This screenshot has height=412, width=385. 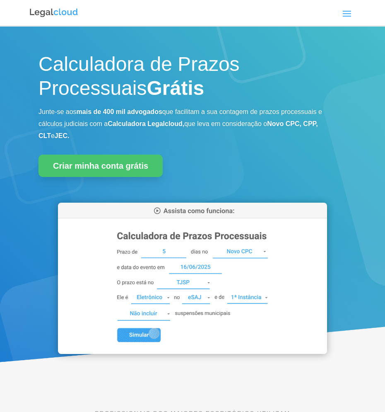 I want to click on b: JEC., so click(x=62, y=135).